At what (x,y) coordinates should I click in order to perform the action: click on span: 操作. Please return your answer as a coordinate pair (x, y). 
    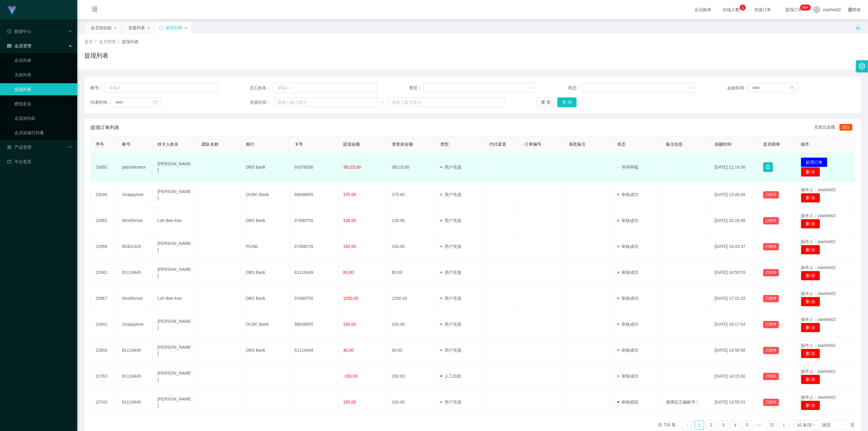
    Looking at the image, I should click on (805, 144).